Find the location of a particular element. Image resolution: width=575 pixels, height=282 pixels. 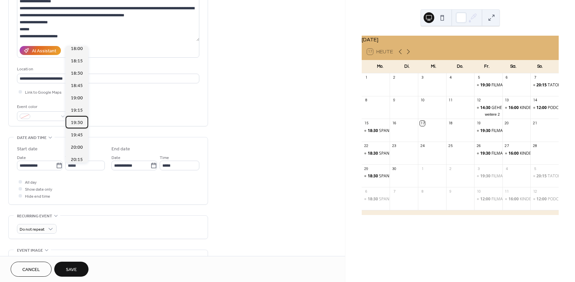

button: AI Assistant is located at coordinates (40, 50).